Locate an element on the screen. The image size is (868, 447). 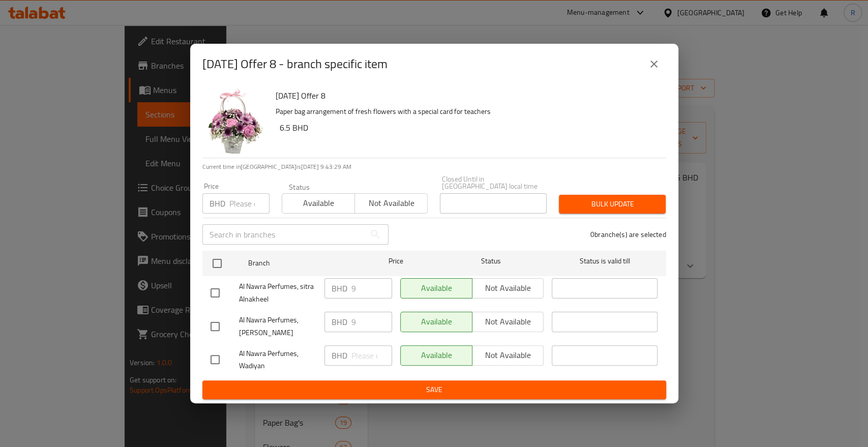
button: Available is located at coordinates (318, 204).